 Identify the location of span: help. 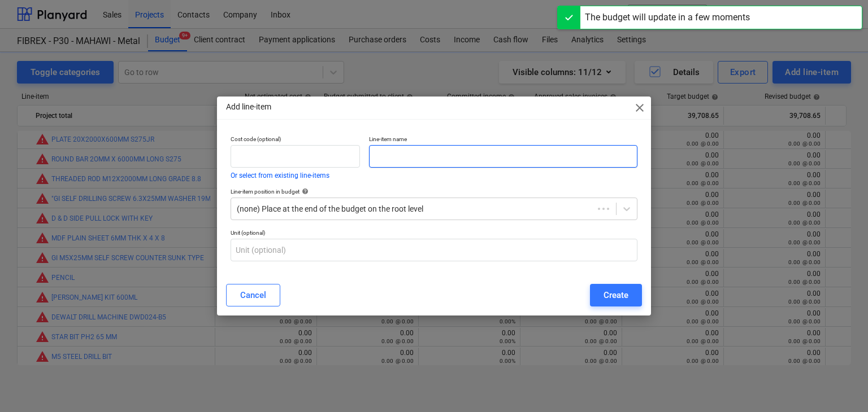
(304, 191).